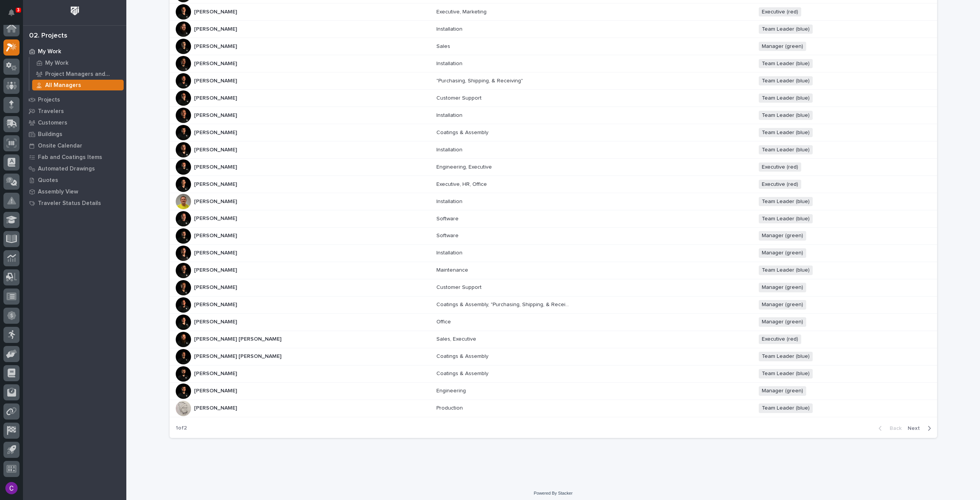  Describe the element at coordinates (51, 111) in the screenshot. I see `p: Travelers` at that location.